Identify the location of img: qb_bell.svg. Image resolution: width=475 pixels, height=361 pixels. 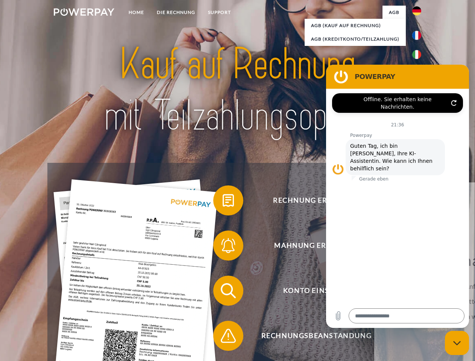
(228, 246).